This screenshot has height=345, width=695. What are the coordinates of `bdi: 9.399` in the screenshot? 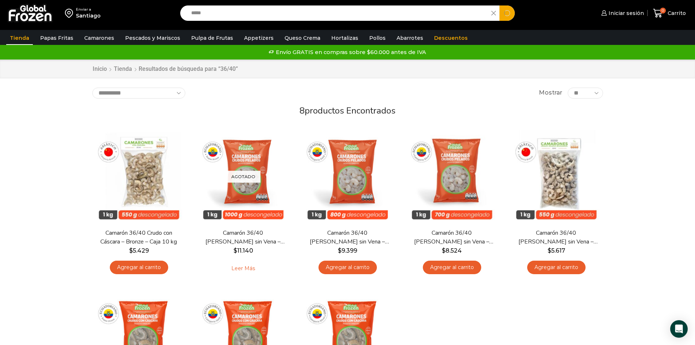 It's located at (347, 250).